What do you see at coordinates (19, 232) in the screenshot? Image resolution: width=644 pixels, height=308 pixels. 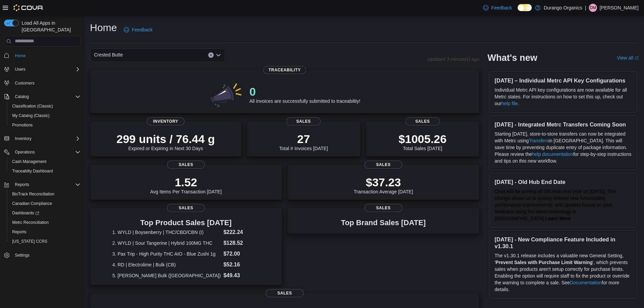 I see `a: Reports` at bounding box center [19, 232].